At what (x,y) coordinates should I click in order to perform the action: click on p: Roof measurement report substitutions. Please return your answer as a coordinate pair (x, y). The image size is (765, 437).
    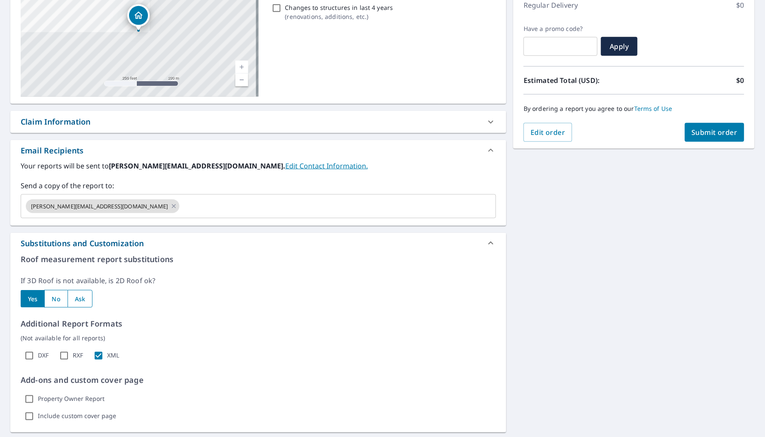
    Looking at the image, I should click on (258, 259).